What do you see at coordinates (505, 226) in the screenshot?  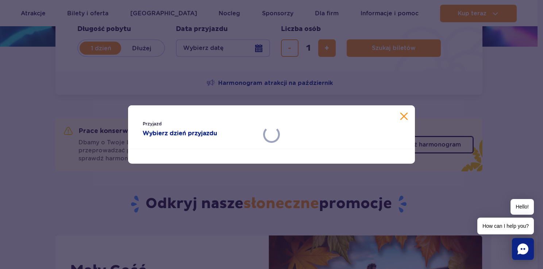 I see `span: How can I help you?` at bounding box center [505, 226].